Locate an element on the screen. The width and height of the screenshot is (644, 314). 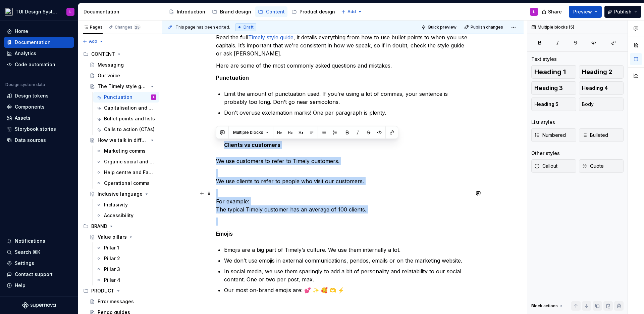
p: Our most on-brand emojis are: 💕 ✨ 🥰 🫶 ⚡ is located at coordinates (347, 294).